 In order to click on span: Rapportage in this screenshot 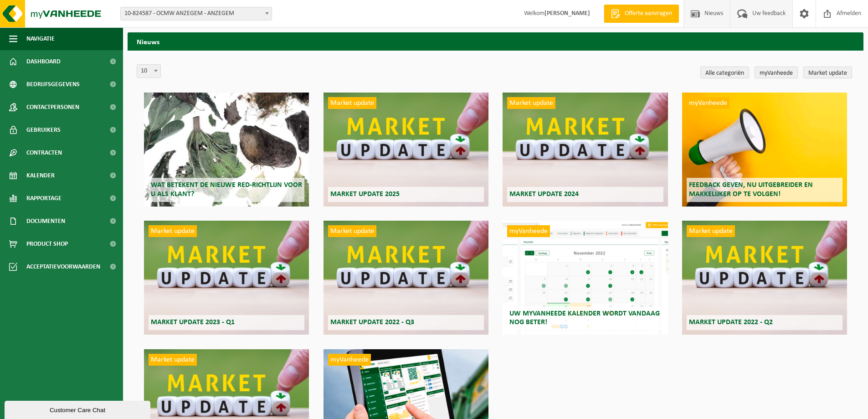, I will do `click(44, 198)`.